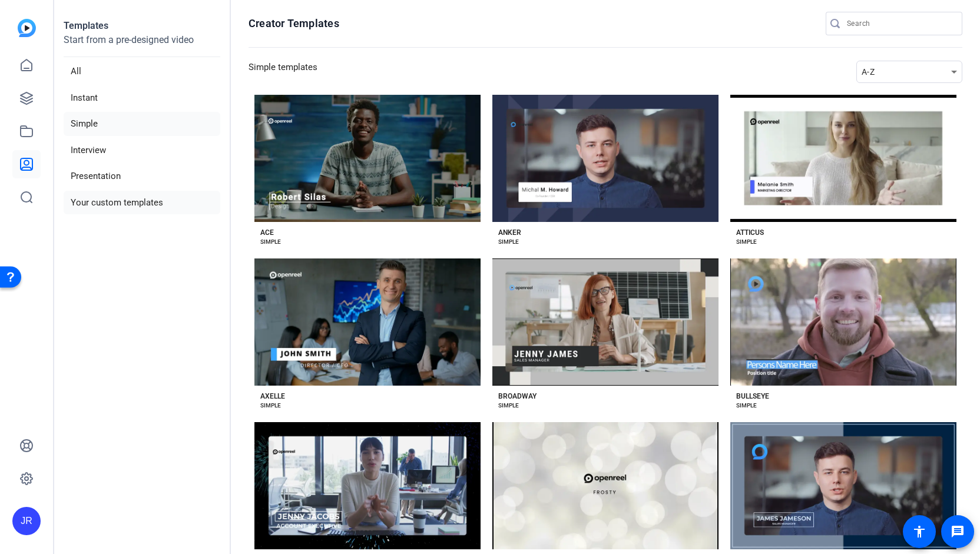 The image size is (980, 554). What do you see at coordinates (272, 396) in the screenshot?
I see `div: AXELLE` at bounding box center [272, 396].